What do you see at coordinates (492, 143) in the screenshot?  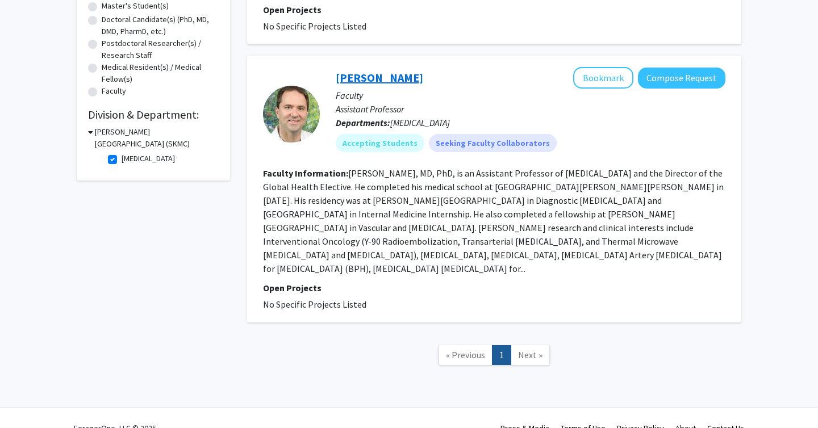 I see `mat-chip: Seeking Faculty Collaborators` at bounding box center [492, 143].